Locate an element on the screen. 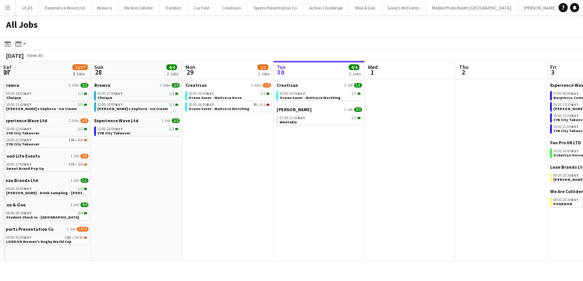  span: Mon is located at coordinates (190, 67).